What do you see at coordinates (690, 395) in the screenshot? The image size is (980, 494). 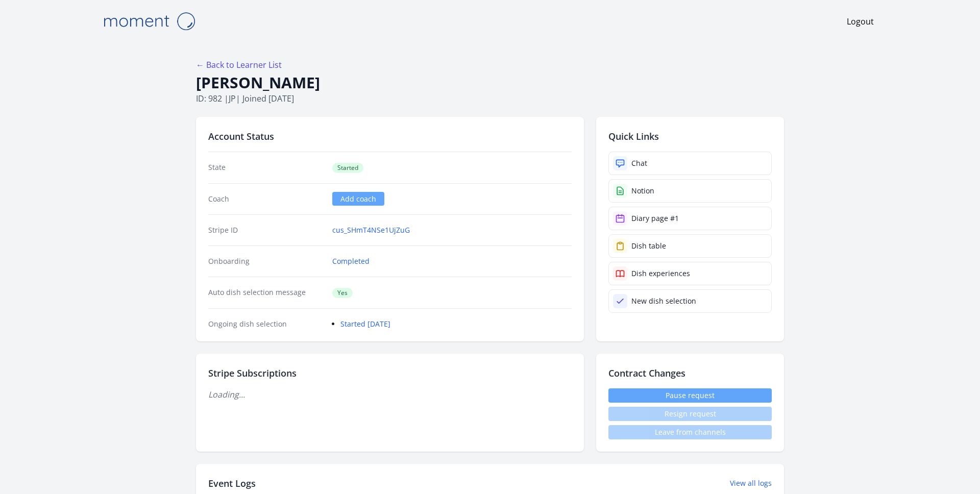 I see `a: Pause request` at bounding box center [690, 395].